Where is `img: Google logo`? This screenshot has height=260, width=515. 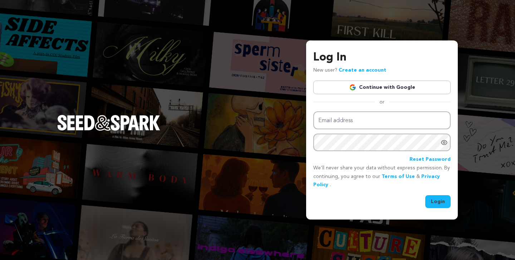
img: Google logo is located at coordinates (353, 87).